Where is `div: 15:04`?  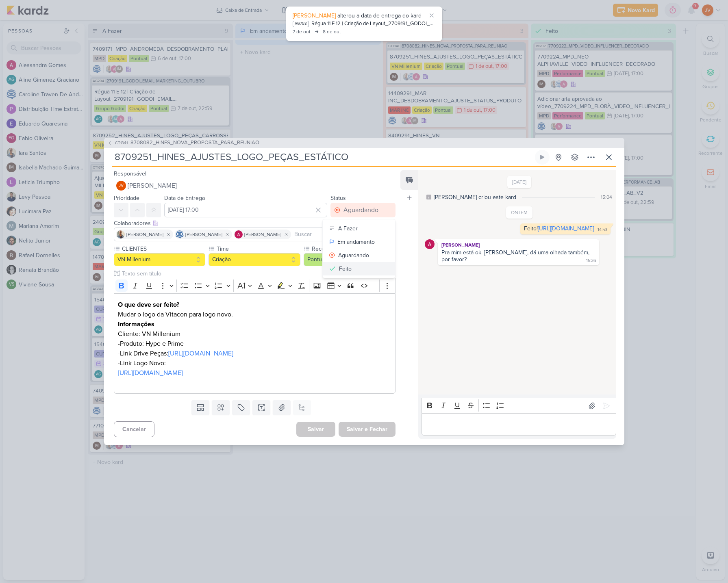 div: 15:04 is located at coordinates (606, 197).